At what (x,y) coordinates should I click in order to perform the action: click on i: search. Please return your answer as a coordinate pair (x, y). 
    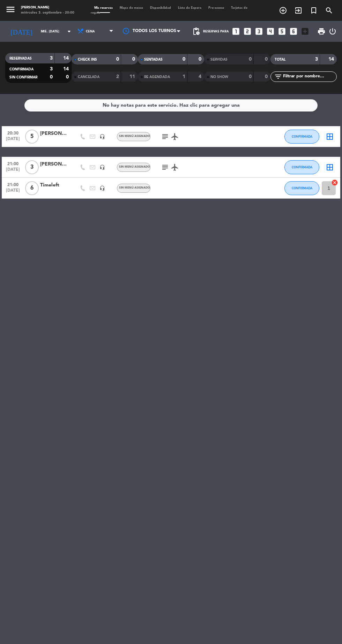
    Looking at the image, I should click on (330, 11).